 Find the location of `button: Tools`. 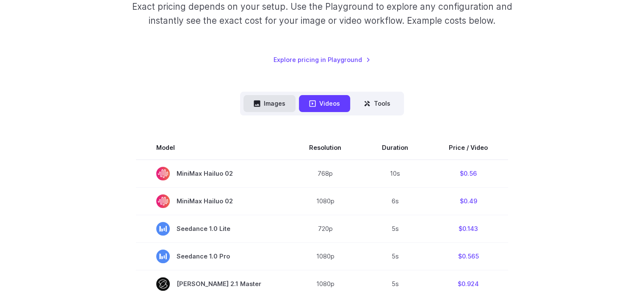

button: Tools is located at coordinates (377, 103).